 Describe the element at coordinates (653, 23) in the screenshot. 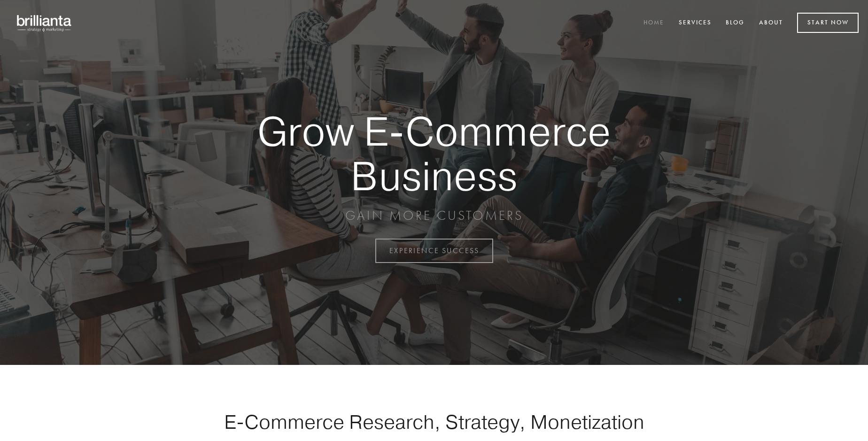

I see `a: Home` at that location.